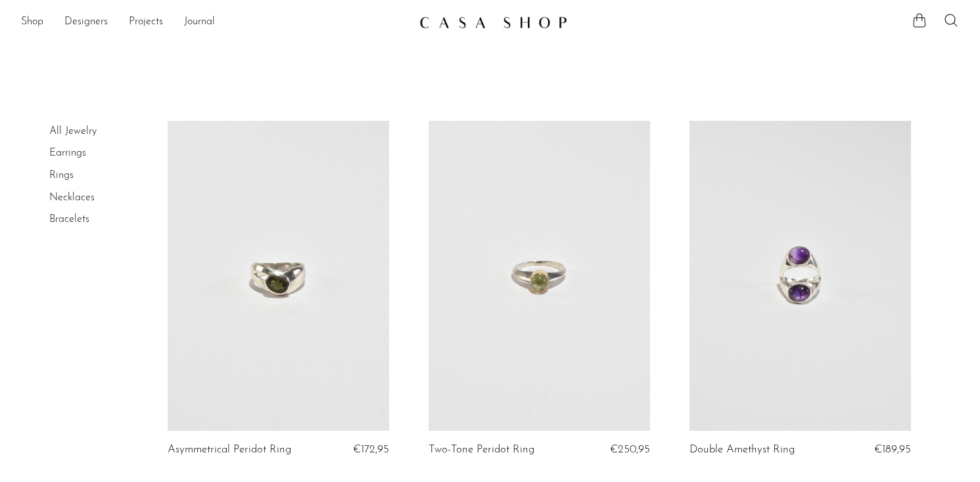  Describe the element at coordinates (371, 449) in the screenshot. I see `span: €172,95` at that location.